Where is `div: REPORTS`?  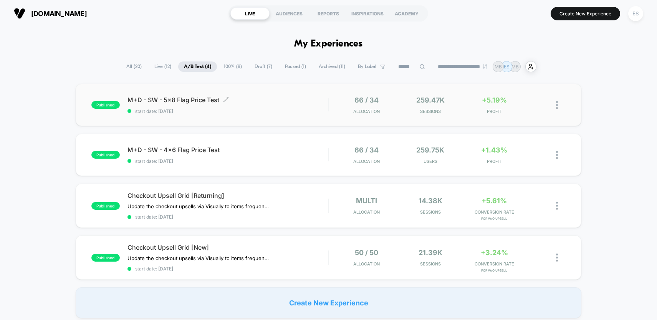 div: REPORTS is located at coordinates (328, 13).